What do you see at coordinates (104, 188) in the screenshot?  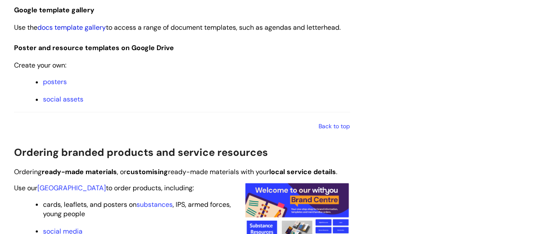 I see `span: Use our to order products, including:` at bounding box center [104, 188].